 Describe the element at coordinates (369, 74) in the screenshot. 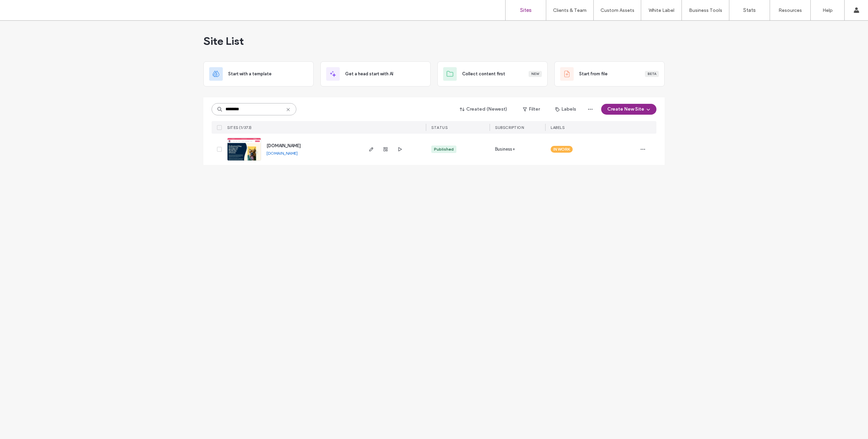

I see `span: Get a head start with AI` at that location.